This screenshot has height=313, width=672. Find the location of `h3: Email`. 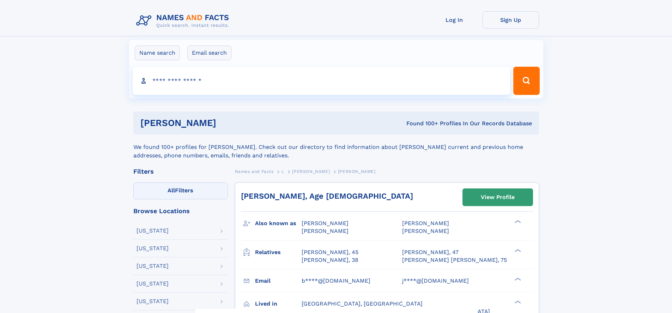

h3: Email is located at coordinates (278, 281).